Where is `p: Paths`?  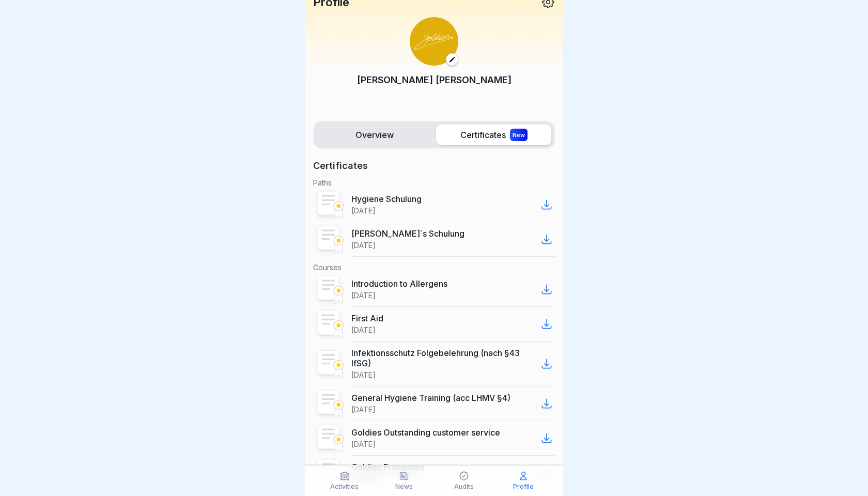 p: Paths is located at coordinates (434, 183).